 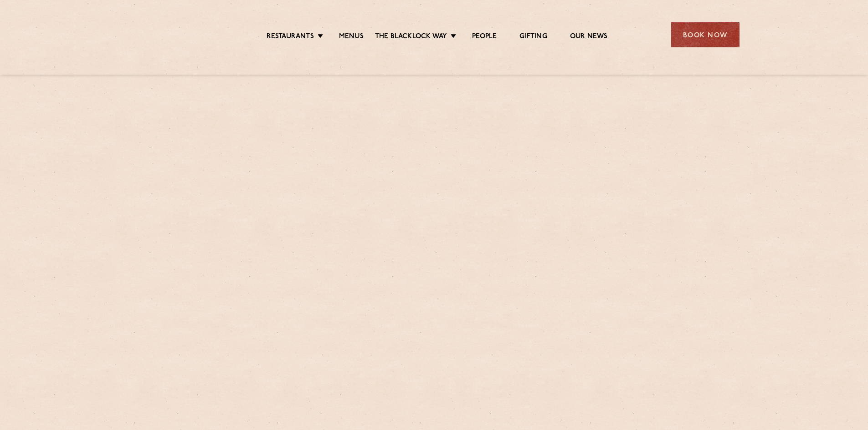 What do you see at coordinates (168, 34) in the screenshot?
I see `img: svg%3E` at bounding box center [168, 34].